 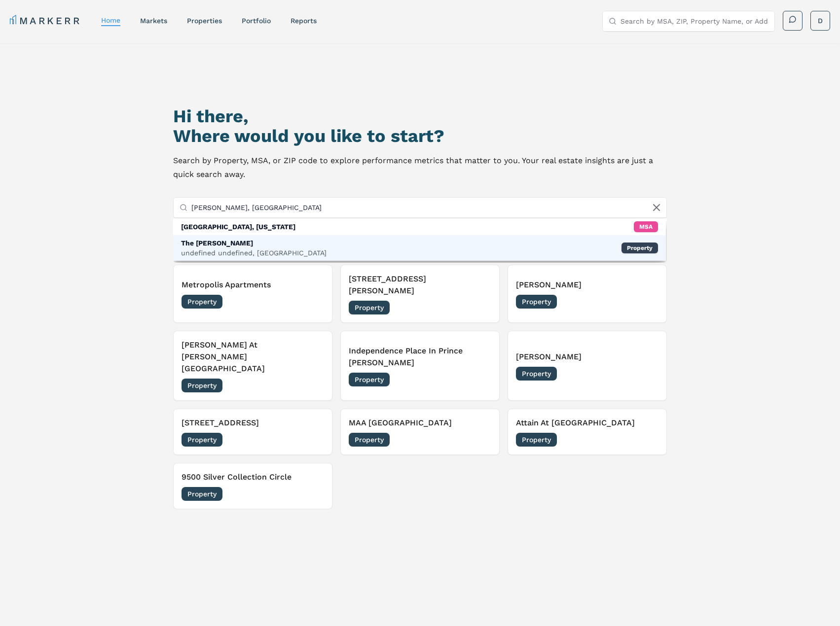 What do you see at coordinates (253, 285) in the screenshot?
I see `h3: Metropolis Apartments` at bounding box center [253, 285].